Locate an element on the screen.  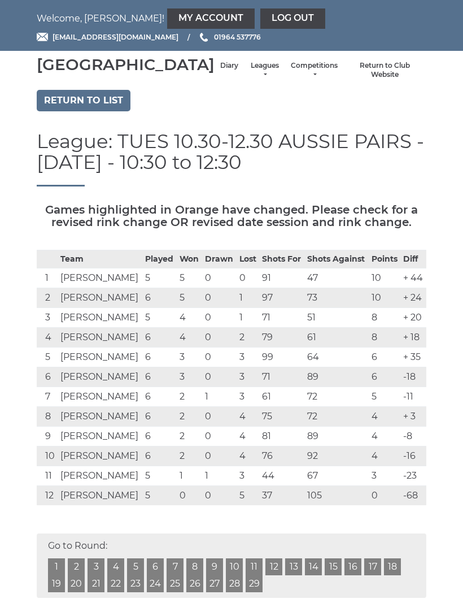
a: 21 is located at coordinates (96, 584).